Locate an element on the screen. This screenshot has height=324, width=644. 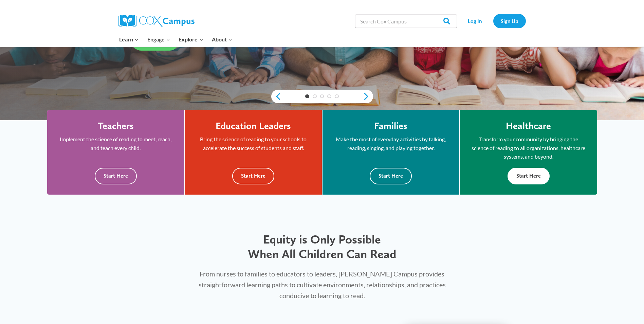
h4: Teachers is located at coordinates (116, 126).